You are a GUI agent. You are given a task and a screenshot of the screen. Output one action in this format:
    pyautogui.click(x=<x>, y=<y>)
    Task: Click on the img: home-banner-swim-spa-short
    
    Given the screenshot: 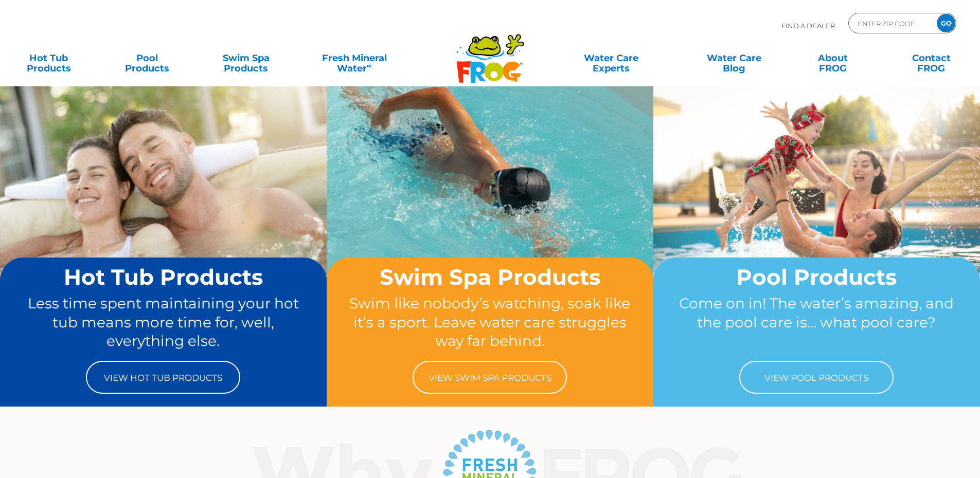 What is the action you would take?
    pyautogui.click(x=490, y=208)
    